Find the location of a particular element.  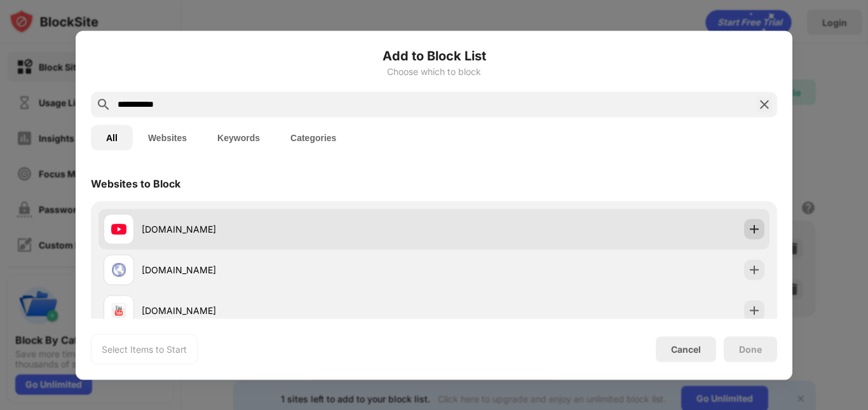

button: Websites is located at coordinates (167, 137).